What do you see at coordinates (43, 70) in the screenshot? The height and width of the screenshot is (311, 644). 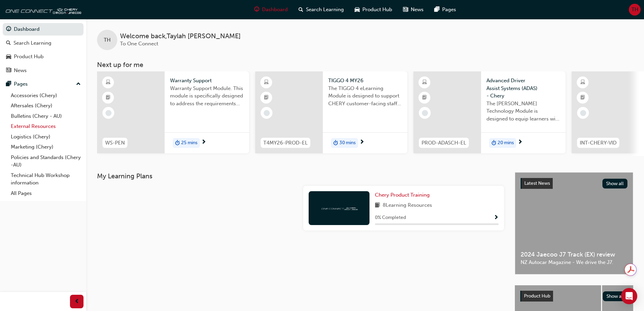 I see `a: News` at bounding box center [43, 70].